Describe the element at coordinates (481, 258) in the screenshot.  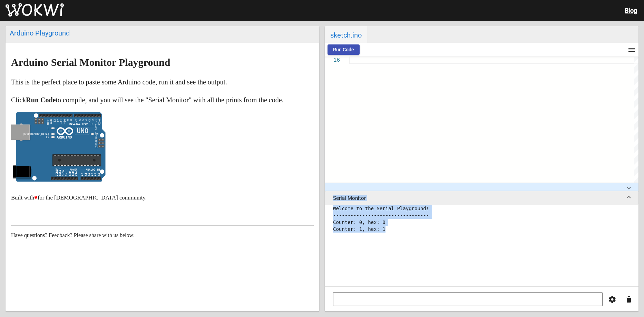
I see `div: Serial Monitor` at that location.